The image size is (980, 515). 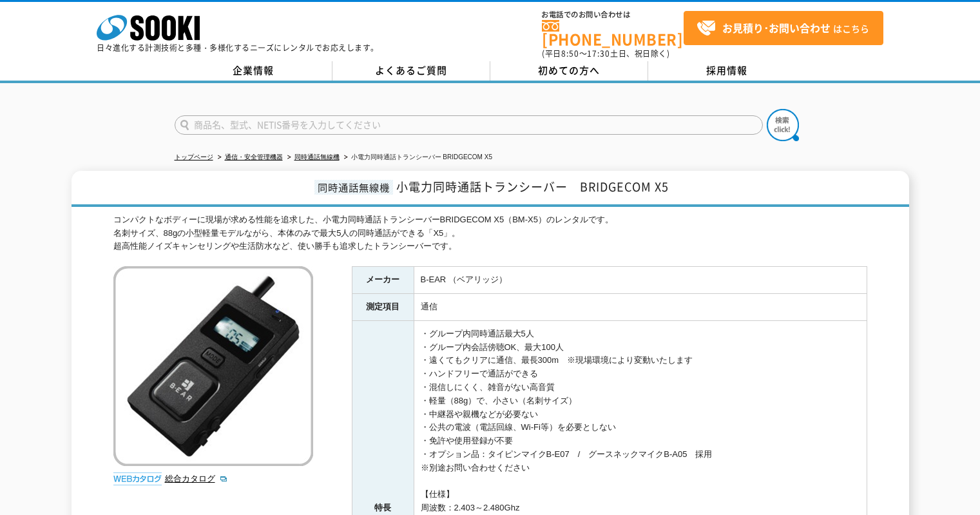 What do you see at coordinates (569, 70) in the screenshot?
I see `span: 初めての方へ` at bounding box center [569, 70].